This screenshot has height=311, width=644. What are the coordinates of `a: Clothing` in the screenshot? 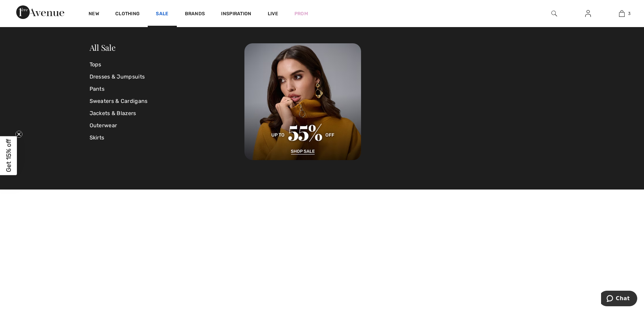 It's located at (127, 14).